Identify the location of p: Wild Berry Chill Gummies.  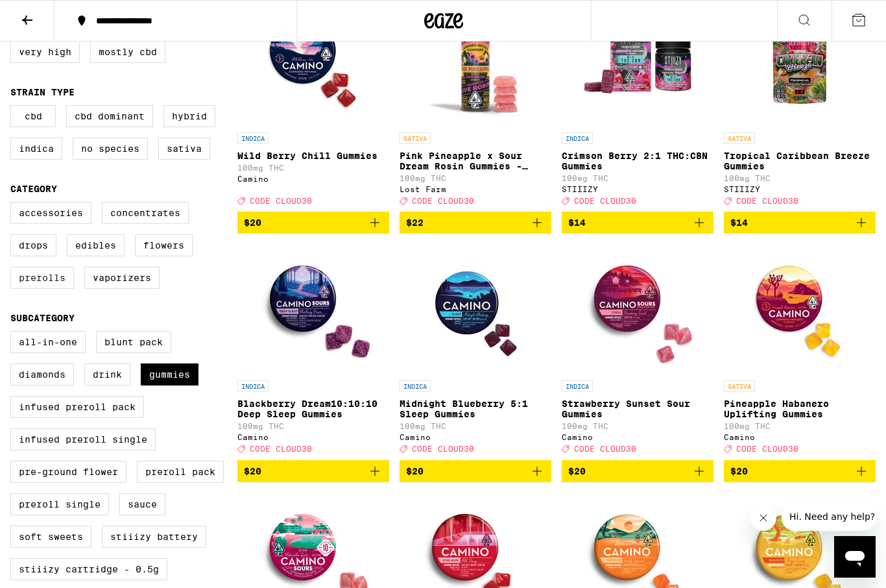
(313, 156).